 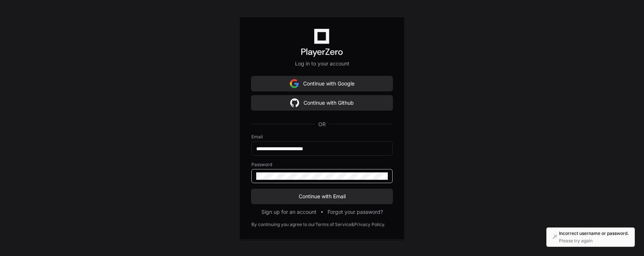 What do you see at coordinates (594, 241) in the screenshot?
I see `p: Please try again` at bounding box center [594, 241].